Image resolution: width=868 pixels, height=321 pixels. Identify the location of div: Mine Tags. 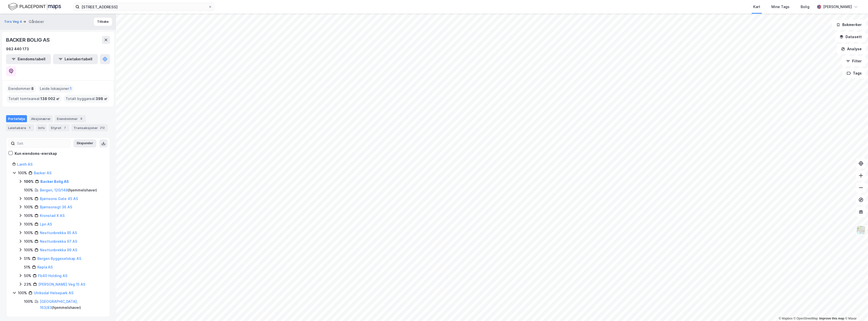
(781, 7).